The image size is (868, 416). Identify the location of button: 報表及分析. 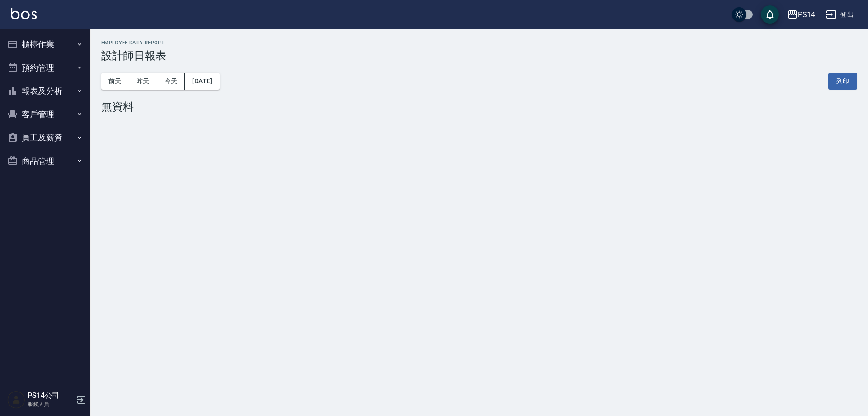
(45, 91).